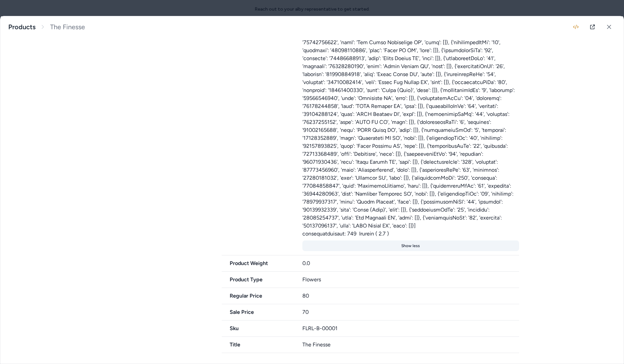 The image size is (624, 364). What do you see at coordinates (258, 328) in the screenshot?
I see `span: Sku` at bounding box center [258, 328].